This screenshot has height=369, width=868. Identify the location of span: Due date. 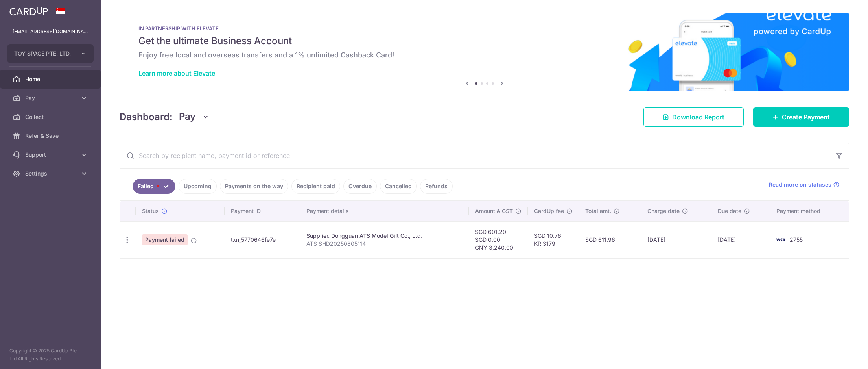
(729, 211).